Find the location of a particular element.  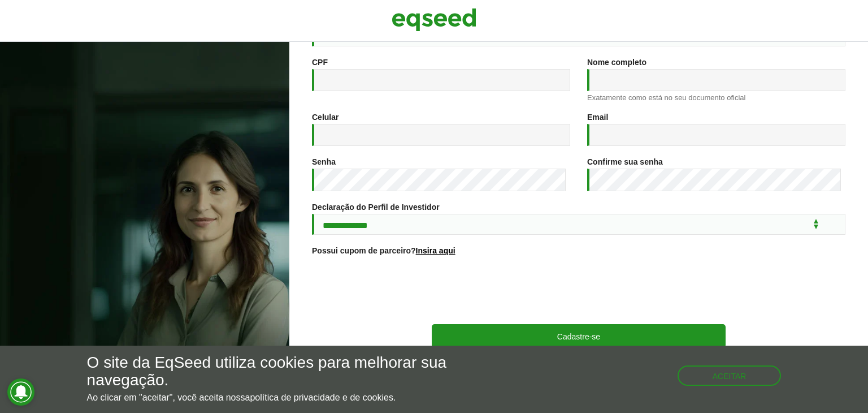

p: Ao clicar em "aceitar", você aceita nossa . is located at coordinates (295, 397).